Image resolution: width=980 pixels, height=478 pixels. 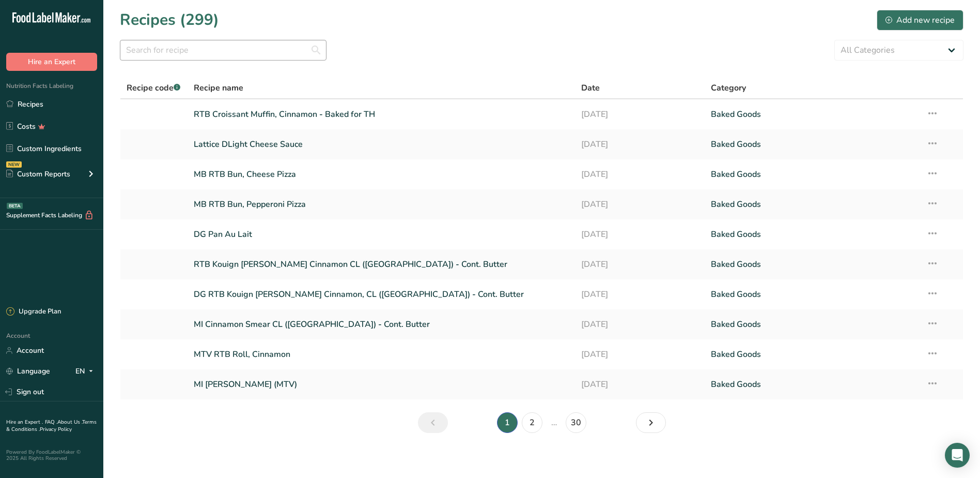 I want to click on a: MB RTB Bun, Cheese Pizza, so click(x=381, y=174).